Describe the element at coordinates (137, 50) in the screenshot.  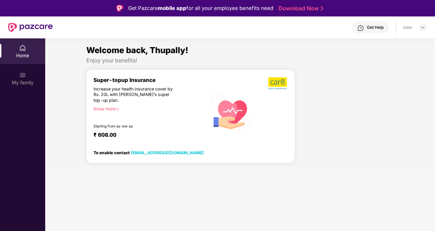
I see `span: Welcome back, Thupally!` at that location.